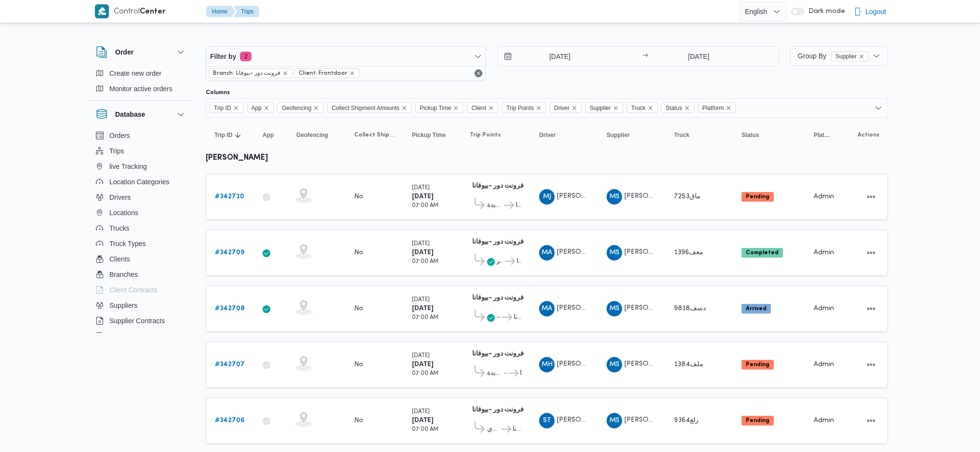 The height and width of the screenshot is (452, 980). I want to click on span: Monitor active orders, so click(141, 89).